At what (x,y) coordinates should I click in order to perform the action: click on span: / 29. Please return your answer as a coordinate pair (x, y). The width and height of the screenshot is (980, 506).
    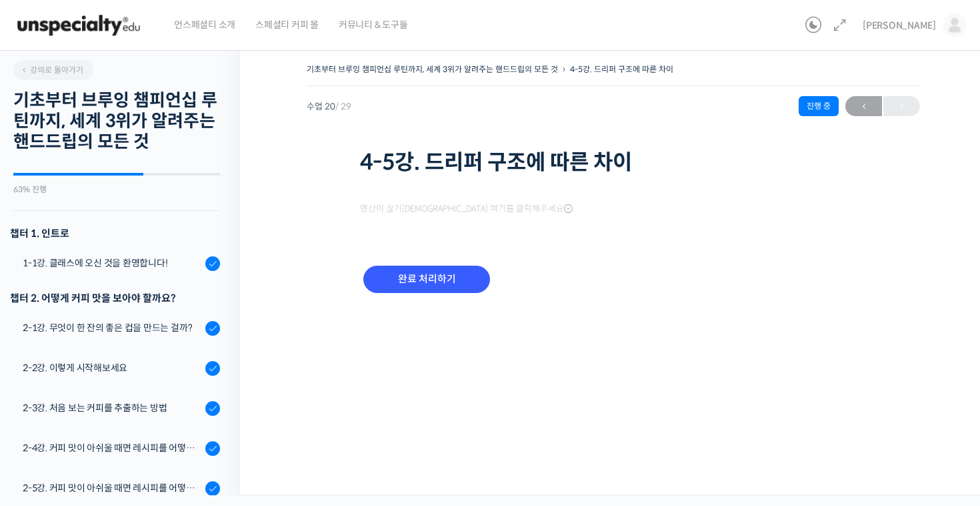
    Looking at the image, I should click on (343, 106).